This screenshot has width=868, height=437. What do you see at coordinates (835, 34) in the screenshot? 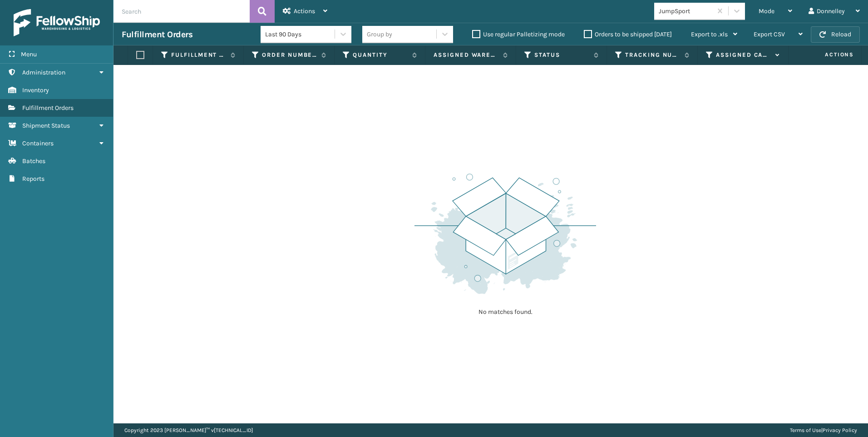
I see `button: Reload` at bounding box center [835, 34].